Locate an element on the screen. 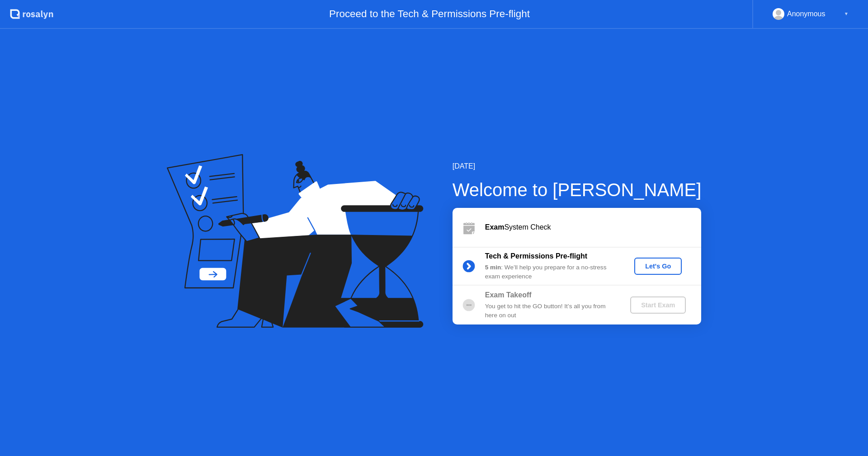 This screenshot has width=868, height=456. b: Exam is located at coordinates (494, 227).